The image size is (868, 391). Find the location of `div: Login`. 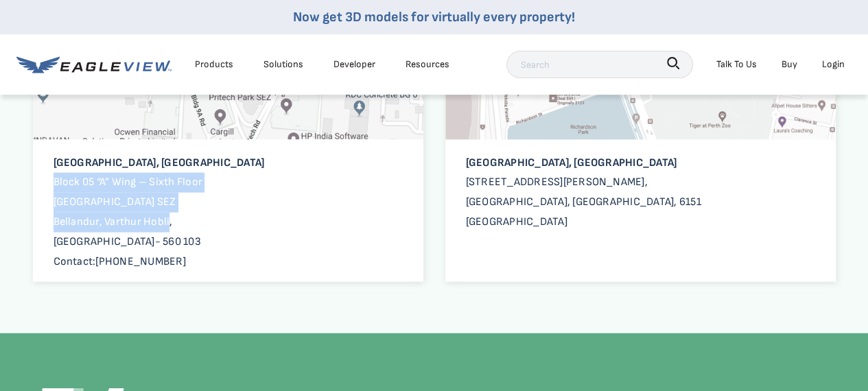

div: Login is located at coordinates (833, 64).